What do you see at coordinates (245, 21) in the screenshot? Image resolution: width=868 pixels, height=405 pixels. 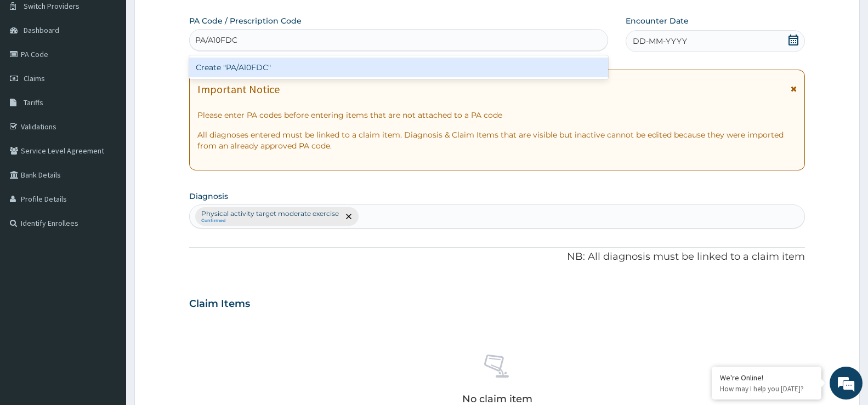 I see `label: PA Code / Prescription Code` at bounding box center [245, 21].